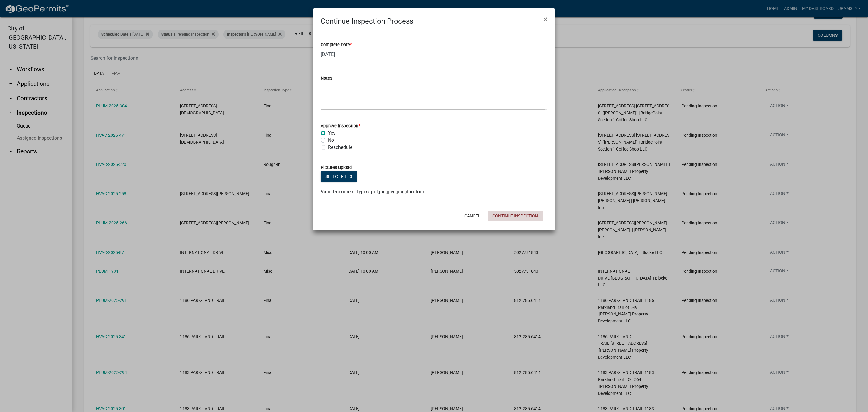 The height and width of the screenshot is (412, 868). I want to click on input: mm/dd/yyyy, so click(348, 54).